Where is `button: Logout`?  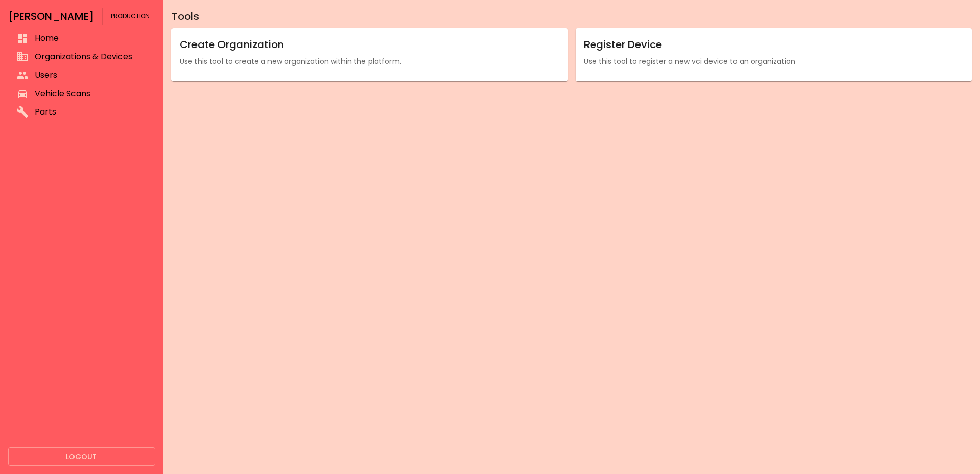
button: Logout is located at coordinates (82, 456).